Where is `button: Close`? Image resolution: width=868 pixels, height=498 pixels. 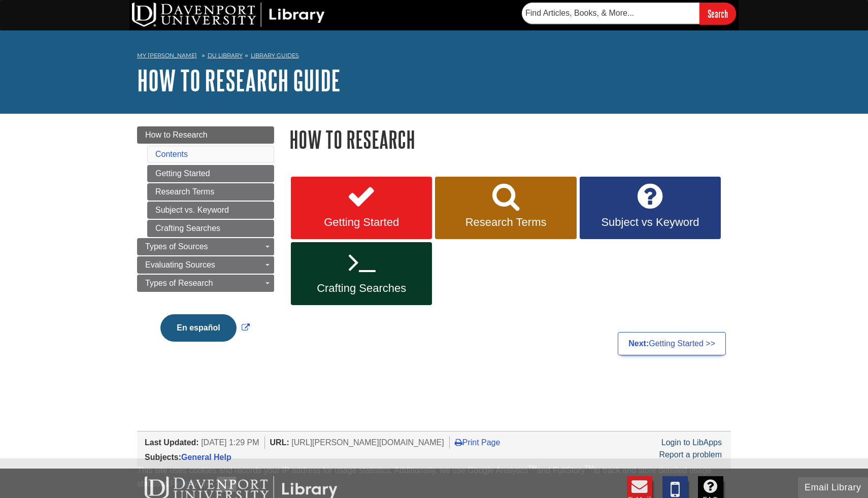
button: Close is located at coordinates (226, 484).